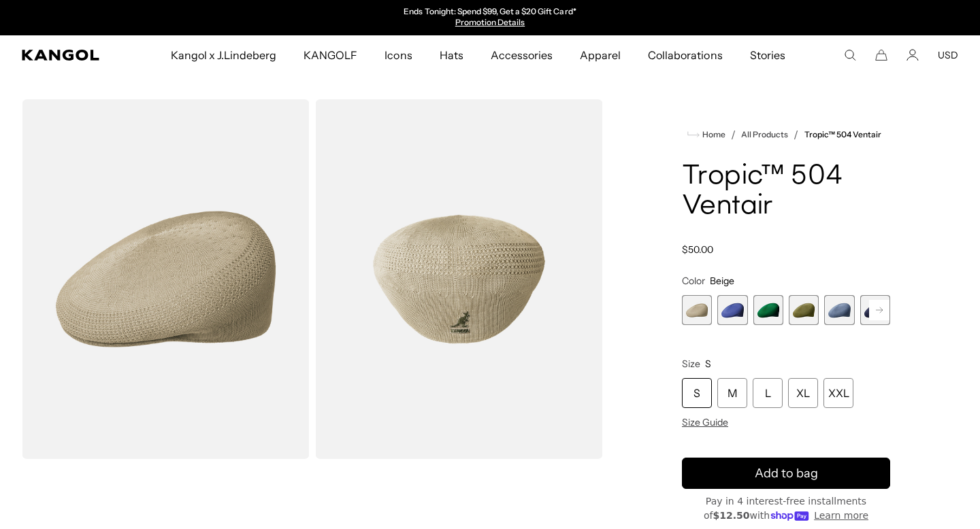  Describe the element at coordinates (843, 135) in the screenshot. I see `a: Tropic™ 504 Ventair` at that location.